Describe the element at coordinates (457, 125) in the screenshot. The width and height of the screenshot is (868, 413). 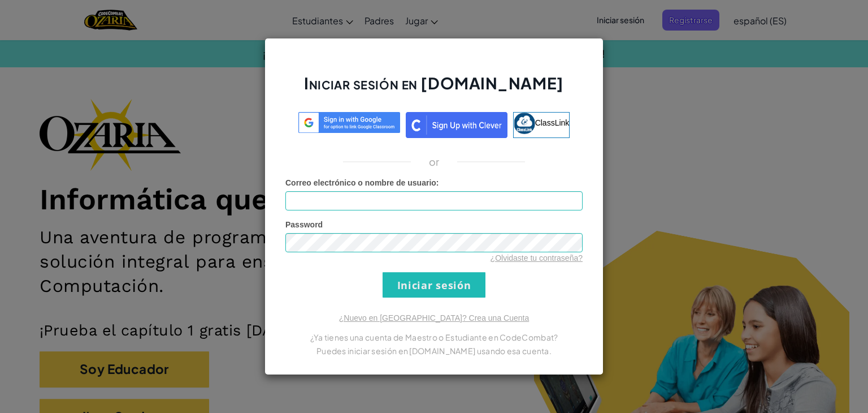
I see `img: clever_sso_button@2x.png` at that location.